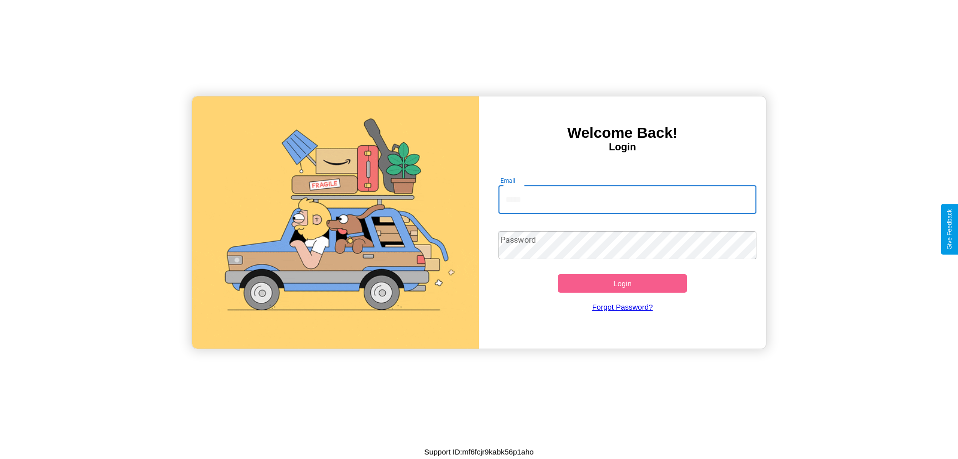 The width and height of the screenshot is (958, 459). Describe the element at coordinates (623, 306) in the screenshot. I see `a: Forgot Password?` at that location.